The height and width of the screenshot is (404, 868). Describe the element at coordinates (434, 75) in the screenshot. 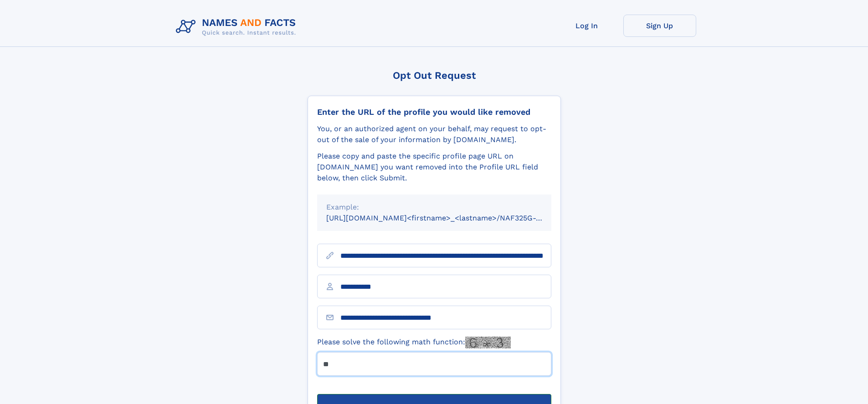

I see `div: Opt Out Request` at that location.